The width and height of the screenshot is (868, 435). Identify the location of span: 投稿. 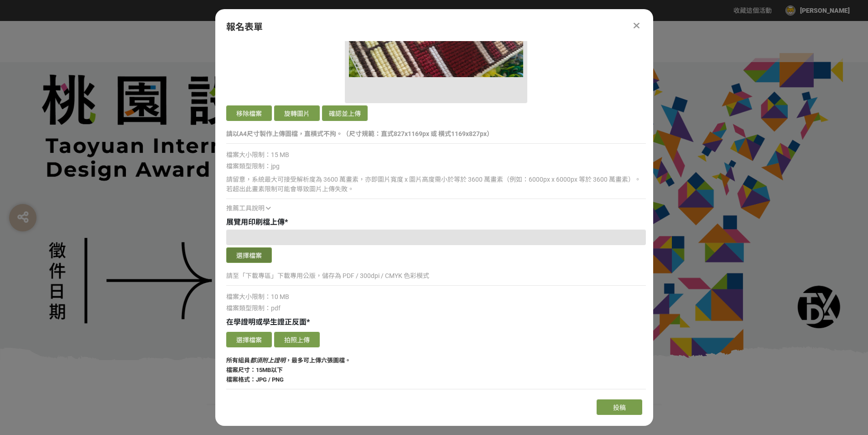
(619, 408).